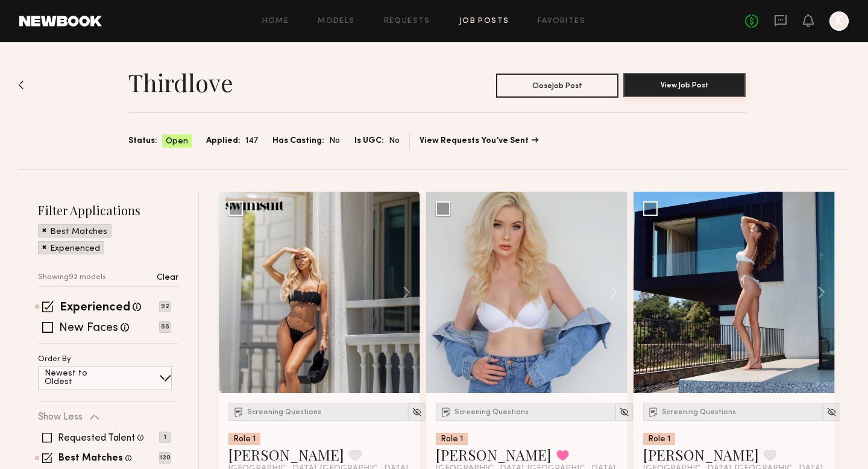  Describe the element at coordinates (407, 21) in the screenshot. I see `a: Requests` at that location.